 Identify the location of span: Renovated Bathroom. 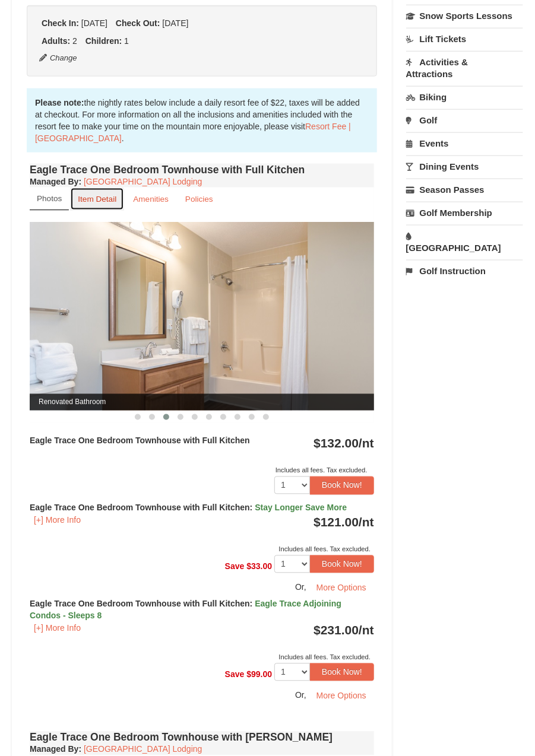
(202, 403).